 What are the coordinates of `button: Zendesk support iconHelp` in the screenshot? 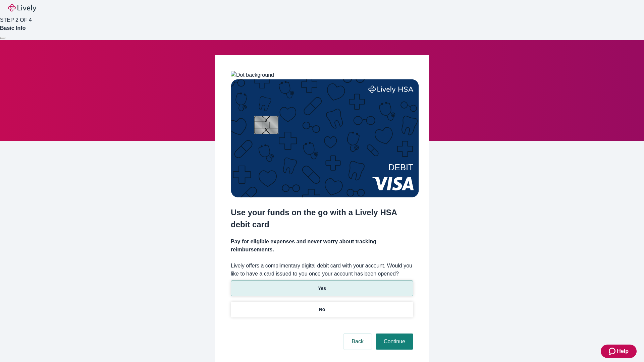 It's located at (618, 351).